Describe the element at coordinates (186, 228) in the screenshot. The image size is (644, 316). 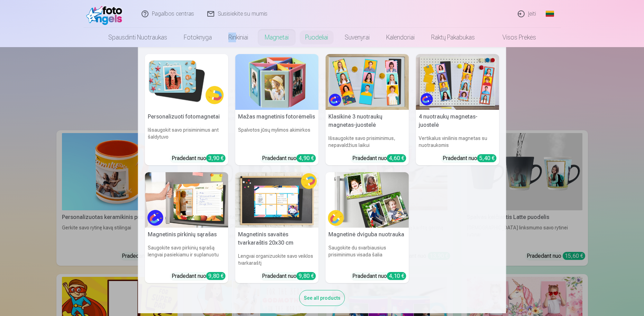
I see `a: Magnetinis pirkinių sąrašas Magnetinis pirkinių sąrašasSaugokite savo pirkinių sąrašą lengvai pas...` at that location.